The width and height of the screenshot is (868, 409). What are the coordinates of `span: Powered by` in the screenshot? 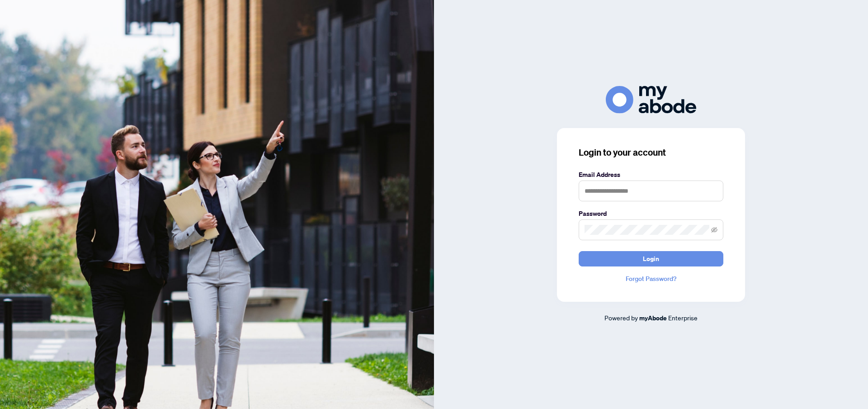 It's located at (621, 318).